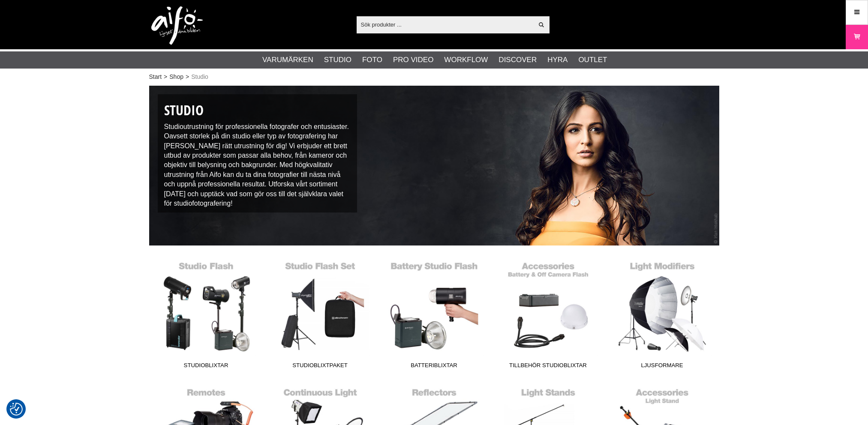 Image resolution: width=868 pixels, height=425 pixels. I want to click on a: Studioblixtar, so click(206, 315).